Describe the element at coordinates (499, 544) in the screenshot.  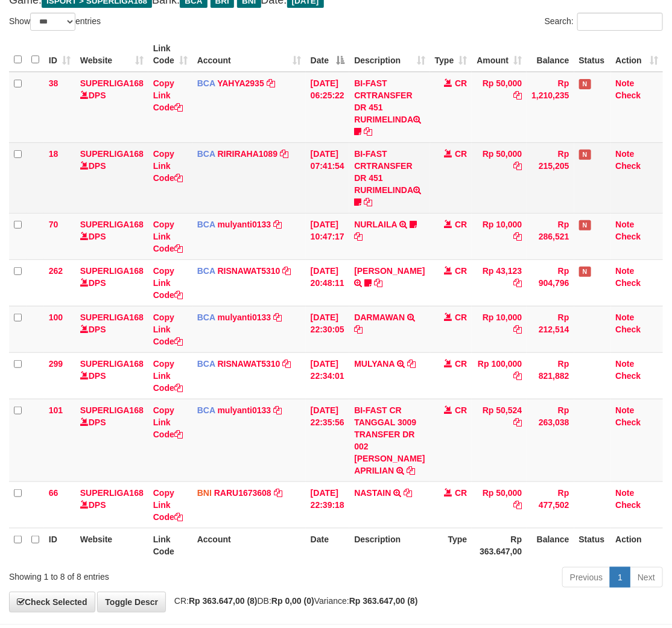
I see `th: Rp 363.647,00` at that location.